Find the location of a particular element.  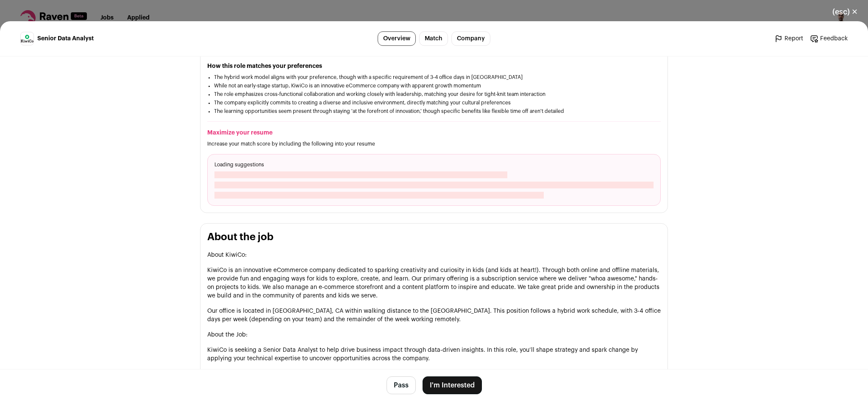

a: Overview is located at coordinates (397, 39).